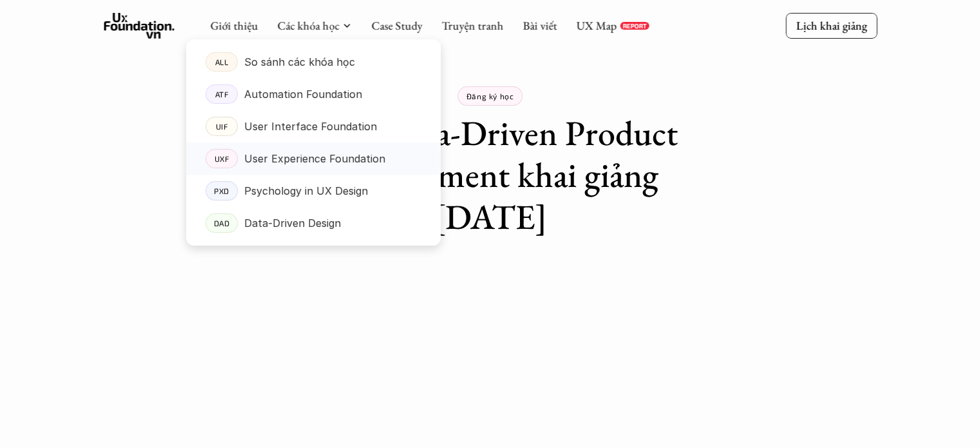 Image resolution: width=980 pixels, height=448 pixels. What do you see at coordinates (303, 94) in the screenshot?
I see `p: Automation Foundation` at bounding box center [303, 94].